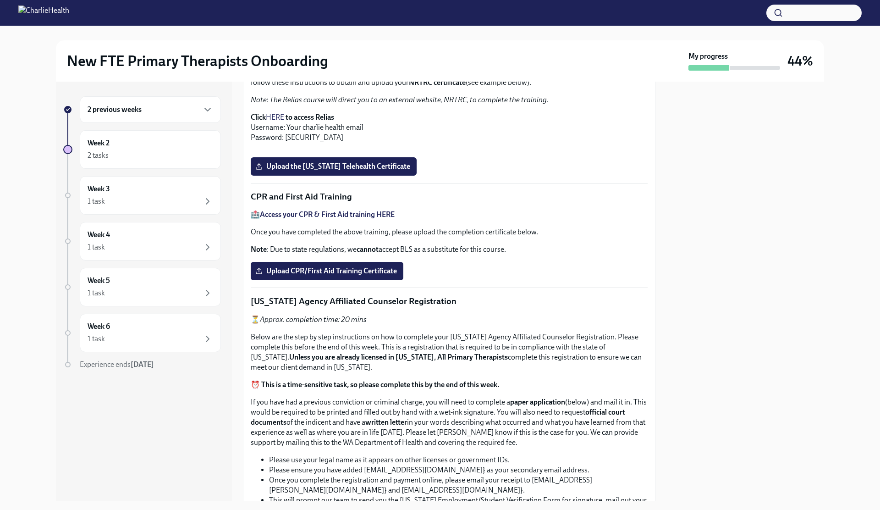 Image resolution: width=880 pixels, height=510 pixels. Describe the element at coordinates (801, 61) in the screenshot. I see `h3: 44%` at that location.